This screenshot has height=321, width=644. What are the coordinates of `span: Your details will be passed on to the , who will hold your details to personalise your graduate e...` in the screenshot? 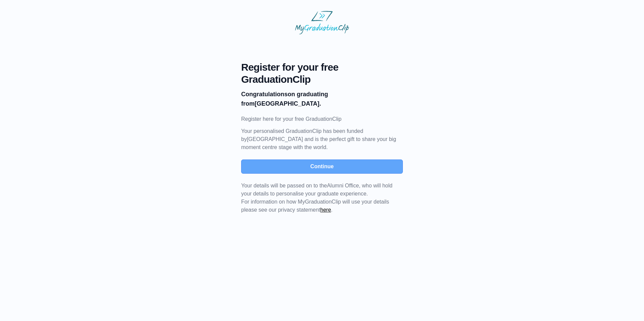 It's located at (316, 189).